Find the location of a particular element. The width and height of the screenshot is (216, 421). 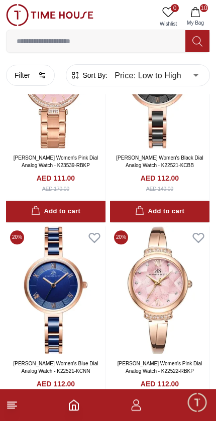

span: 10 is located at coordinates (204, 8).